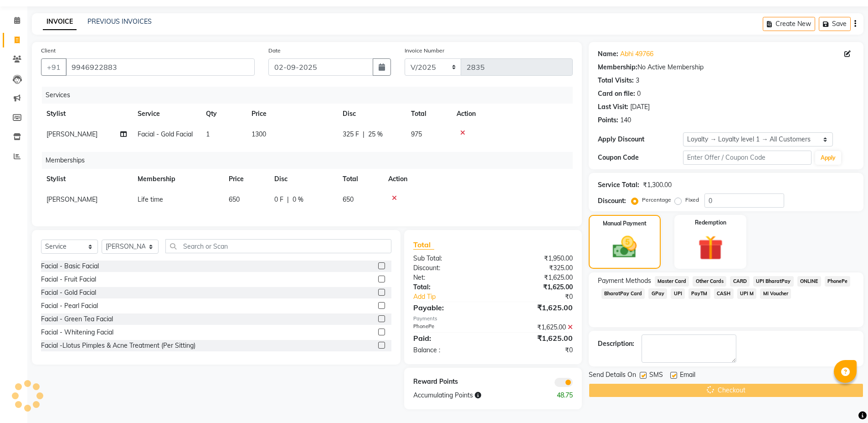 Image resolution: width=868 pixels, height=423 pixels. What do you see at coordinates (166, 114) in the screenshot?
I see `th: Service` at bounding box center [166, 114].